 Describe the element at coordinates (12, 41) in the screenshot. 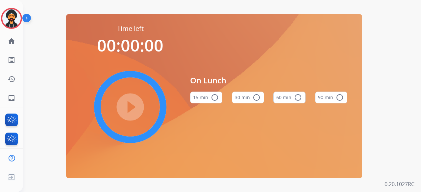

I see `mat-icon: home` at that location.